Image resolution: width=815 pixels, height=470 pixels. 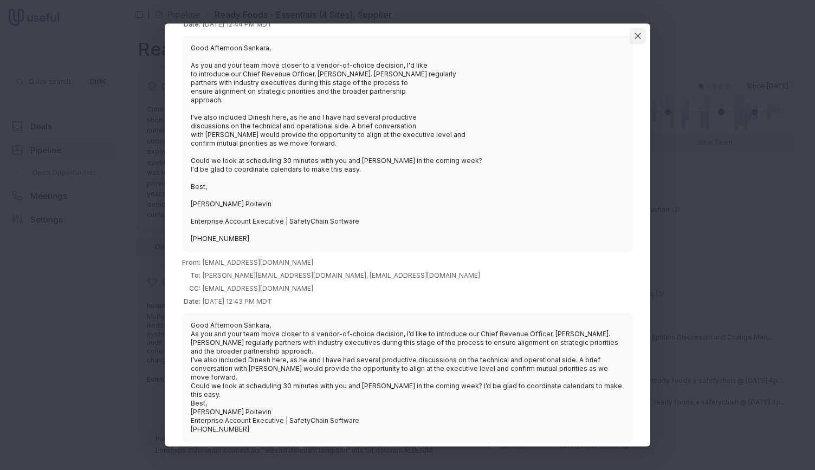 What do you see at coordinates (408, 144) in the screenshot?
I see `blockquote: Good Afternoon Sankara, As you and your team move closer to a vendor-of-choice decision, I'd like...` at bounding box center [408, 144].